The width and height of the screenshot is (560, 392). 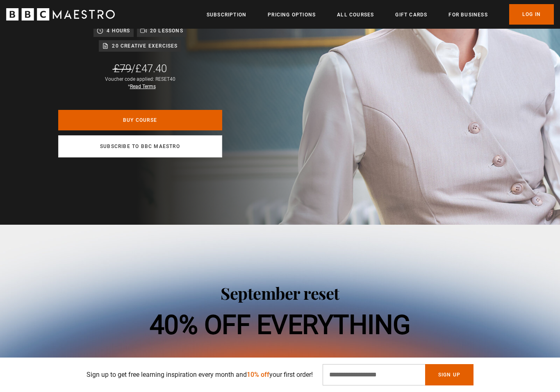 I want to click on a: Buy Course, so click(x=140, y=120).